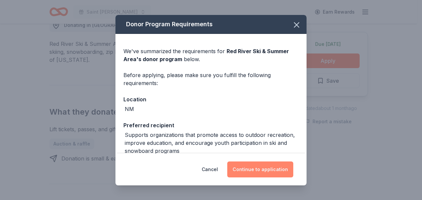 This screenshot has height=200, width=422. I want to click on div: Preferred recipient, so click(211, 125).